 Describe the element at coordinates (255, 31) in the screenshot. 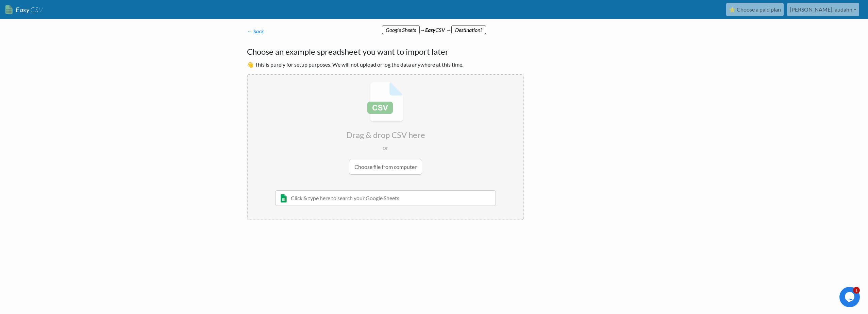

I see `a: ← back` at that location.